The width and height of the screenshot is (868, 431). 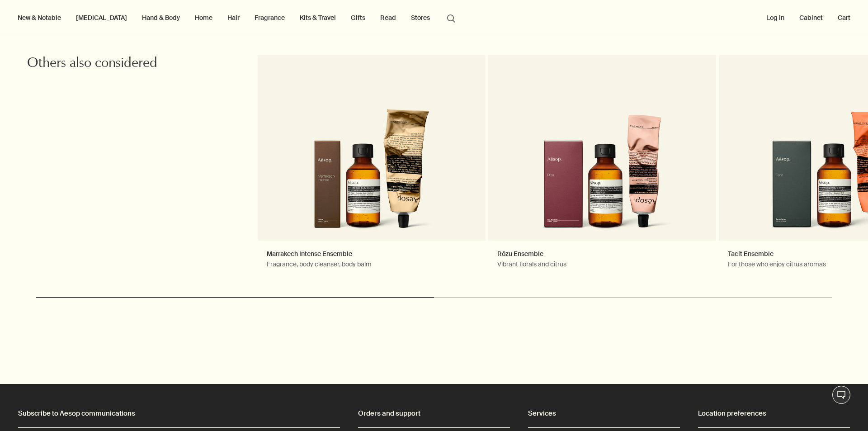 What do you see at coordinates (388, 18) in the screenshot?
I see `a: Read` at bounding box center [388, 18].